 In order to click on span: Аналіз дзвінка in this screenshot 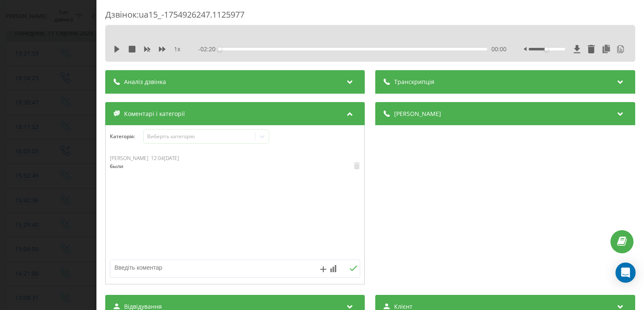, I will do `click(145, 82)`.